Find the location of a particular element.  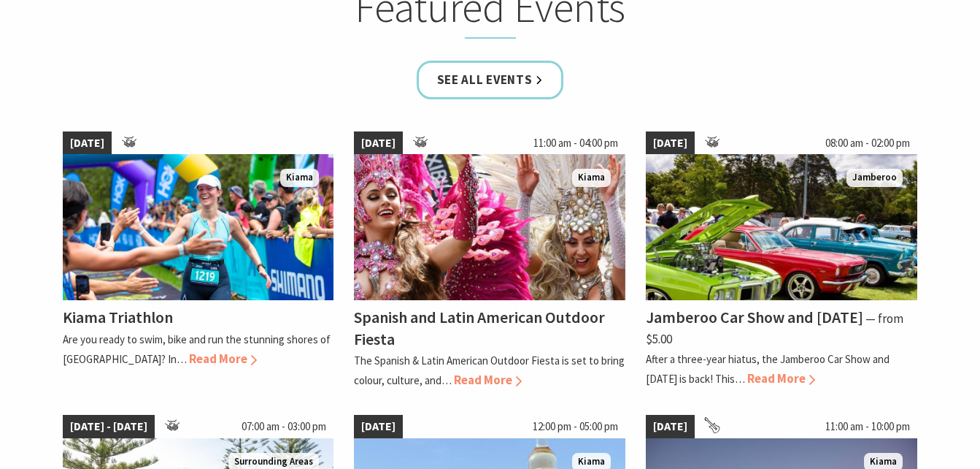

a: See all Events is located at coordinates (490, 79).